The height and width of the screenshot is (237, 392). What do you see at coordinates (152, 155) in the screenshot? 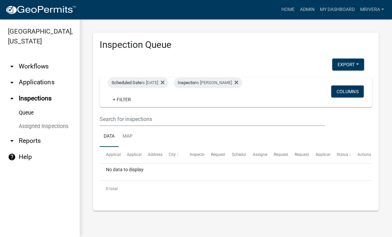
I see `datatable-header-cell: Address` at bounding box center [152, 155].